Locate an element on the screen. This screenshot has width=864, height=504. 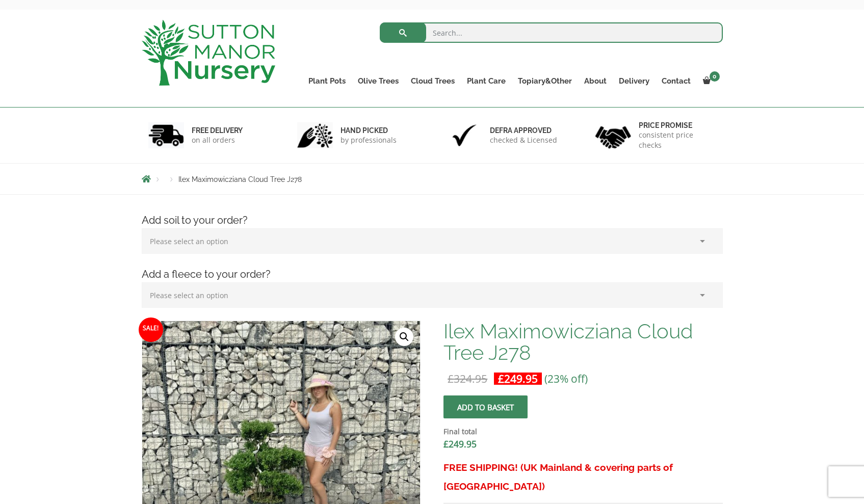
span: 0 is located at coordinates (715, 77).